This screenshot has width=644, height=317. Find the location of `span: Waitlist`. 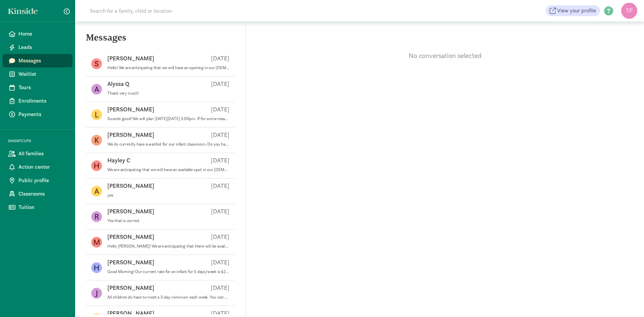

span: Waitlist is located at coordinates (42, 74).